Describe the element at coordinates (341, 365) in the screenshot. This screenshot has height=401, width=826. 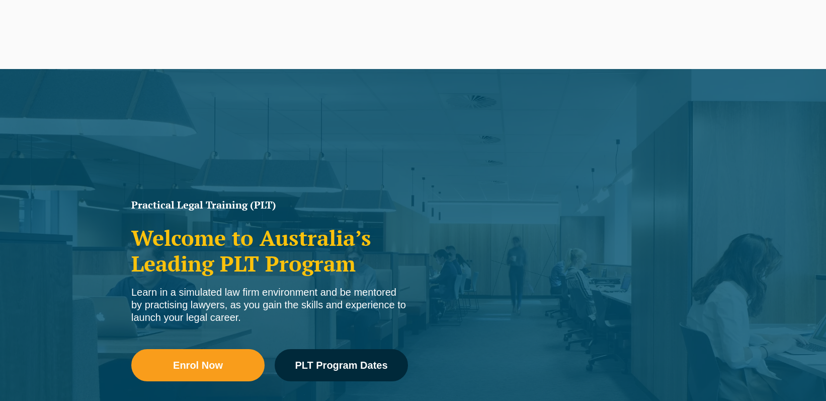
I see `a: PLT Program Dates` at that location.